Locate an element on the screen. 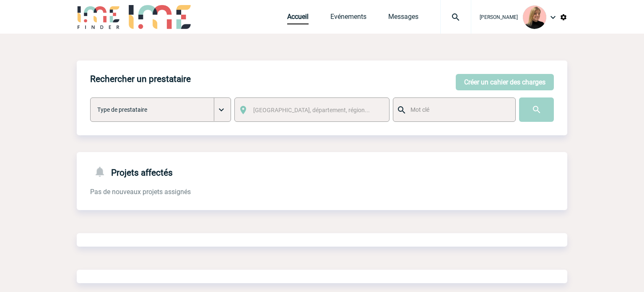 This screenshot has width=644, height=292. a: Evénements is located at coordinates (349, 18).